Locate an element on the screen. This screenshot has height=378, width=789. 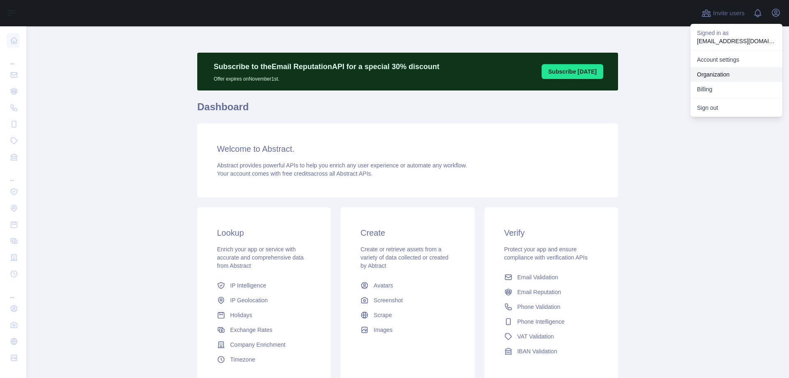
span: Company Enrichment is located at coordinates (258, 344).